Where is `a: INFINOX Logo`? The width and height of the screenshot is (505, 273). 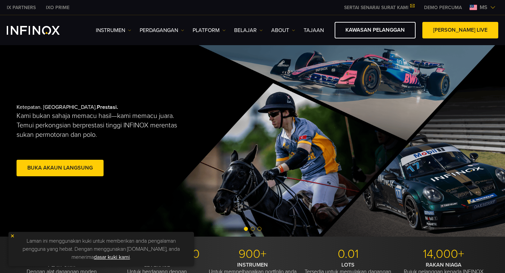 a: INFINOX Logo is located at coordinates (41, 30).